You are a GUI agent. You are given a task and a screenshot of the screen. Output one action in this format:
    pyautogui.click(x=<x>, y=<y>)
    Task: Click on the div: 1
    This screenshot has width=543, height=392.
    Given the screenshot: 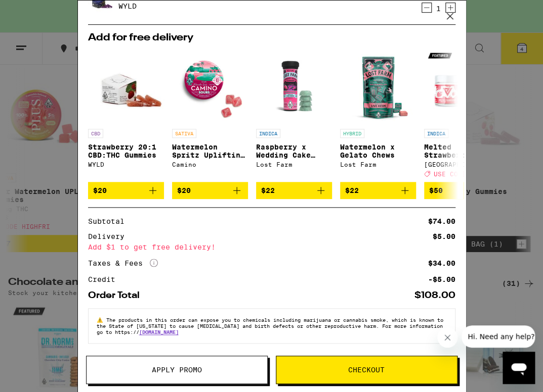 What is the action you would take?
    pyautogui.click(x=438, y=8)
    